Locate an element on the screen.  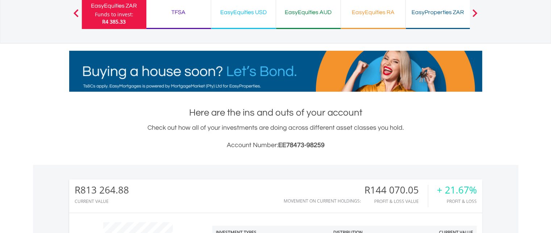
div: CURRENT VALUE is located at coordinates (102, 201).